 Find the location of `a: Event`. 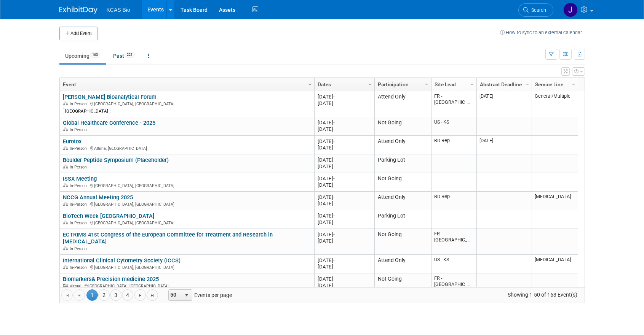

a: Event is located at coordinates (186, 85).